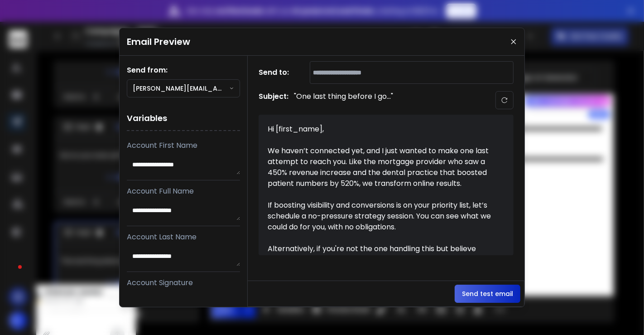 This screenshot has width=644, height=335. Describe the element at coordinates (380, 260) in the screenshot. I see `div: Alternatively, if you're not the one handling this but believe someone else might be interested, ...` at that location.